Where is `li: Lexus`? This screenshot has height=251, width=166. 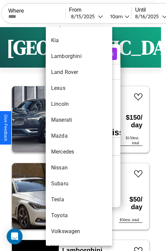 li: Lexus is located at coordinates (79, 88).